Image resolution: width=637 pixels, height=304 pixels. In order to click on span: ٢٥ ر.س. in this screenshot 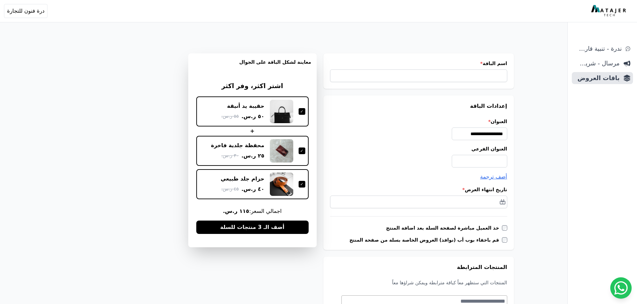, I will do `click(253, 156)`.